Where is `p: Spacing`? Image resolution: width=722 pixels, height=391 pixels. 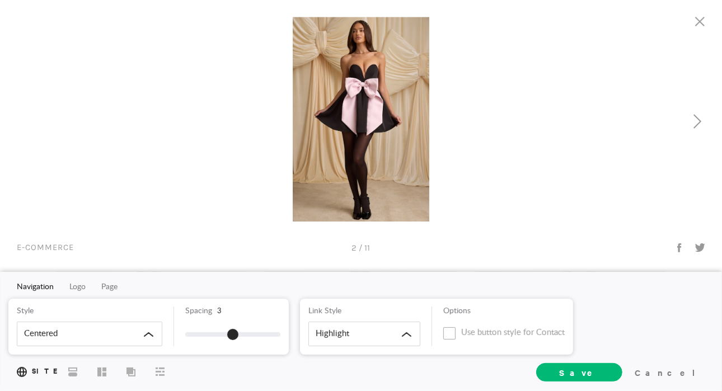 p: Spacing is located at coordinates (233, 311).